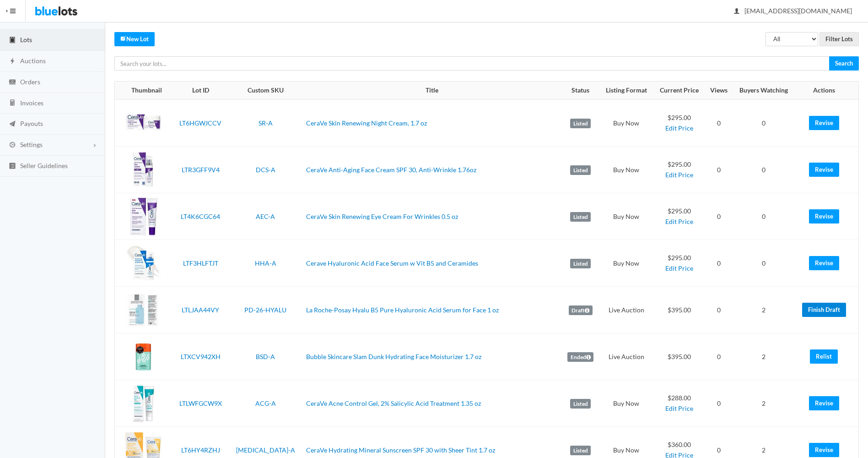 Image resolution: width=868 pixels, height=458 pixels. What do you see at coordinates (580, 310) in the screenshot?
I see `label: Draft` at bounding box center [580, 310].